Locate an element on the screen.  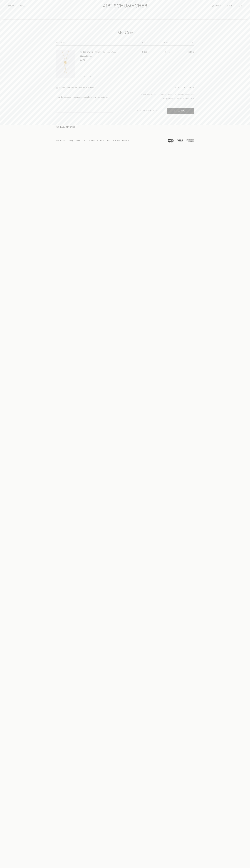
span: COMPLIMENTARY GIFT WRAPPING is located at coordinates (77, 88).